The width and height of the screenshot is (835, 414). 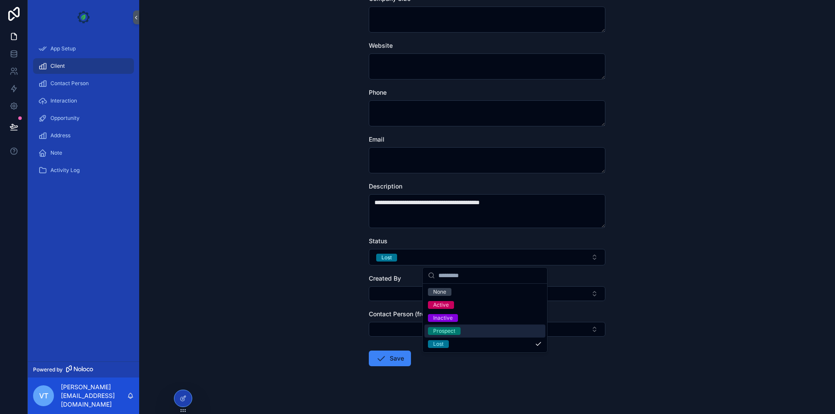 What do you see at coordinates (60, 136) in the screenshot?
I see `span: Address` at bounding box center [60, 136].